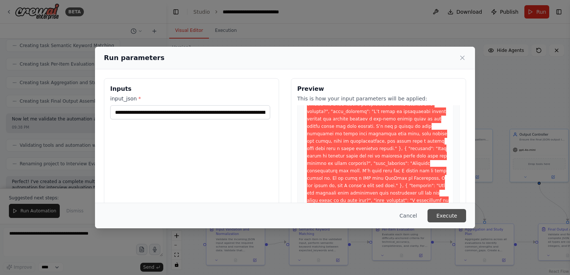 Image resolution: width=570 pixels, height=275 pixels. I want to click on h3: Inputs, so click(191, 89).